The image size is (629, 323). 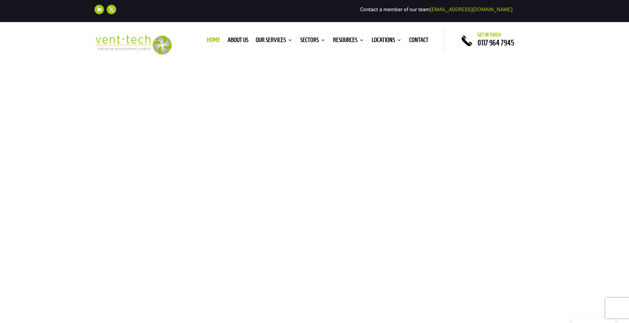 What do you see at coordinates (489, 35) in the screenshot?
I see `span: Get in touch` at bounding box center [489, 35].